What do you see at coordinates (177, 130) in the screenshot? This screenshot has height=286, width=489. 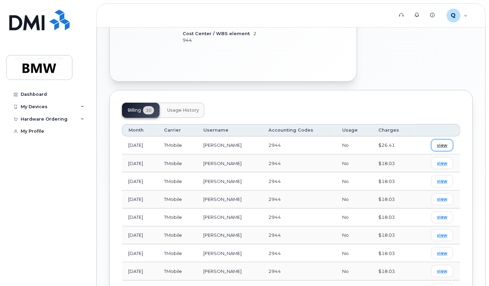 I see `th: Carrier` at bounding box center [177, 130].